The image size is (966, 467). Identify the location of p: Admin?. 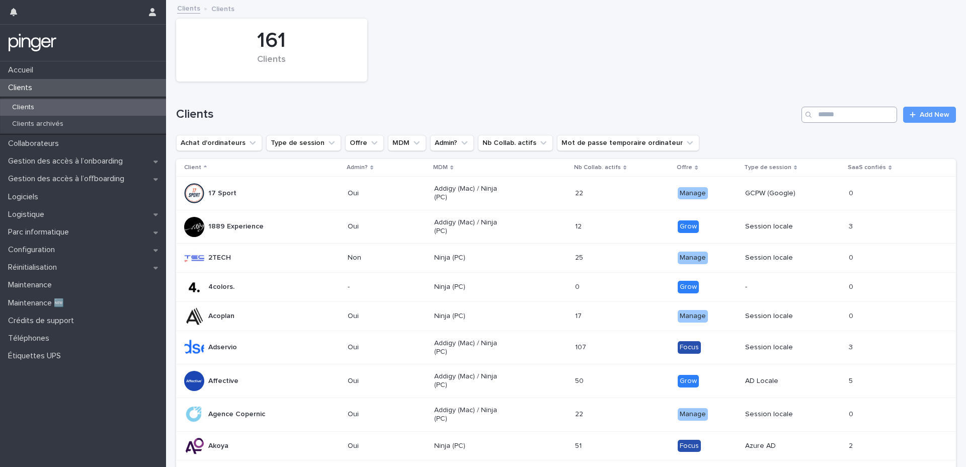
(357, 168).